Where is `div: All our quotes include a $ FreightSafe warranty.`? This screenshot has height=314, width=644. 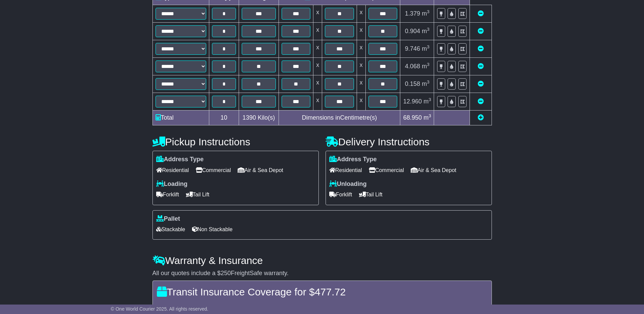 div: All our quotes include a $ FreightSafe warranty. is located at coordinates (322, 273).